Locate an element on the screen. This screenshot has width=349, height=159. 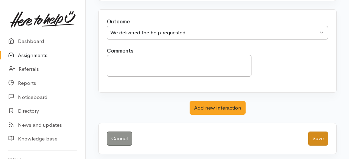
label: Outcome is located at coordinates (118, 22).